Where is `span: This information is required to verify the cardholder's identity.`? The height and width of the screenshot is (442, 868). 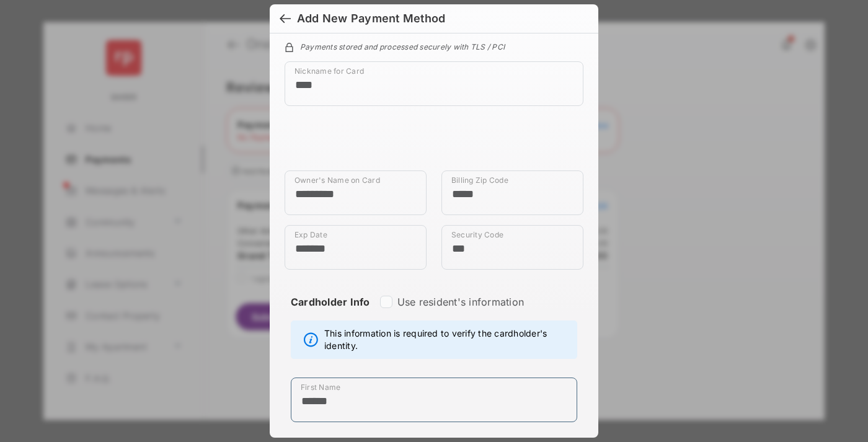 span: This information is required to verify the cardholder's identity. is located at coordinates (447, 340).